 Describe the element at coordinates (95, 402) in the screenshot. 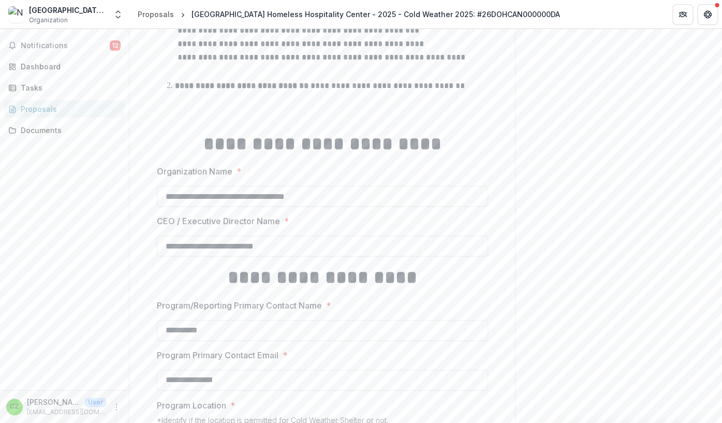

I see `p: User` at that location.